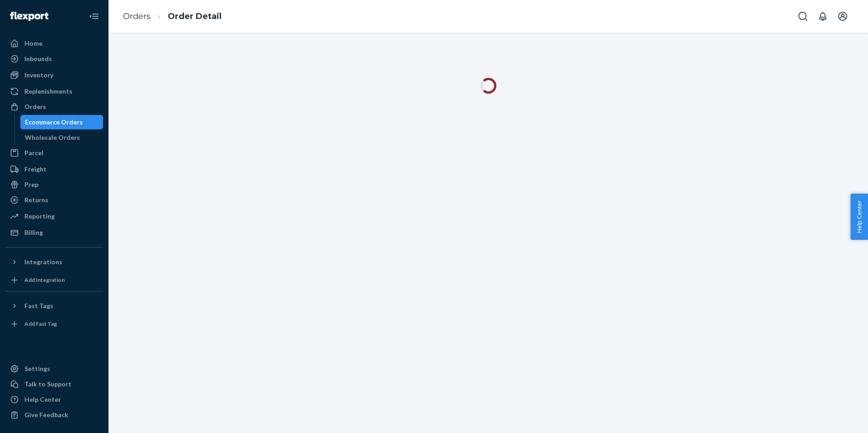 The image size is (868, 433). Describe the element at coordinates (54, 75) in the screenshot. I see `a: Inventory` at that location.